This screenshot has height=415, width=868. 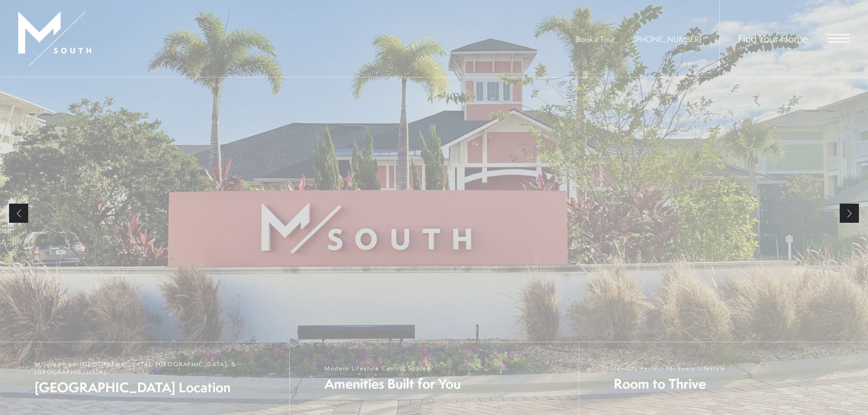 What do you see at coordinates (723, 379) in the screenshot?
I see `a: Layouts Perfect For Every Lifestyle` at bounding box center [723, 379].